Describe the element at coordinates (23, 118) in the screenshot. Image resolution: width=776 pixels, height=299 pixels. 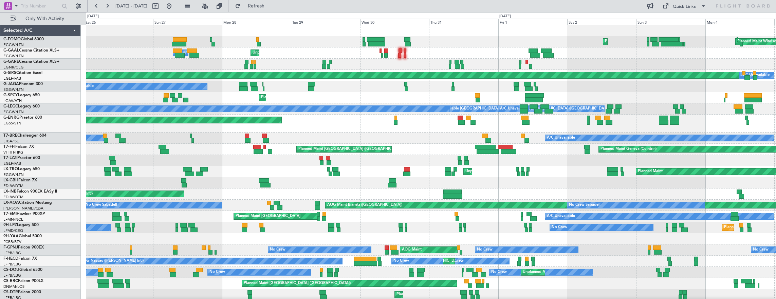
I see `a: G-ENRGPraetor 600` at that location.